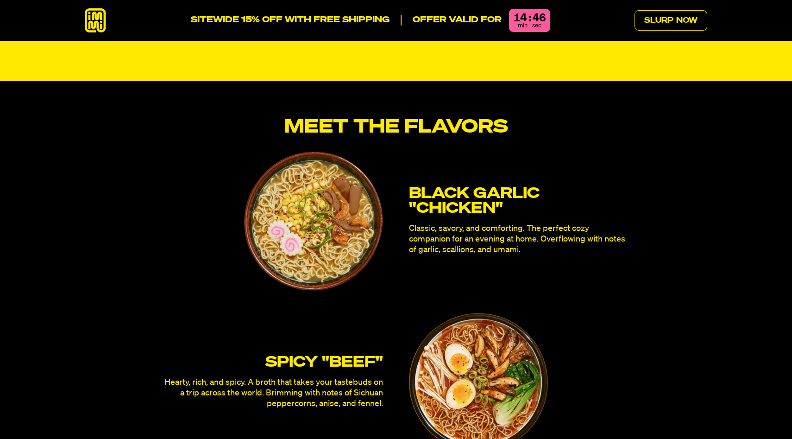 The height and width of the screenshot is (439, 792). What do you see at coordinates (396, 127) in the screenshot?
I see `h2: Meet the flavors` at bounding box center [396, 127].